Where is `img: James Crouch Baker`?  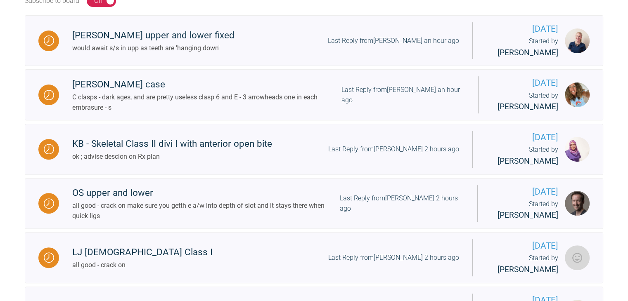 img: James Crouch Baker is located at coordinates (577, 204).